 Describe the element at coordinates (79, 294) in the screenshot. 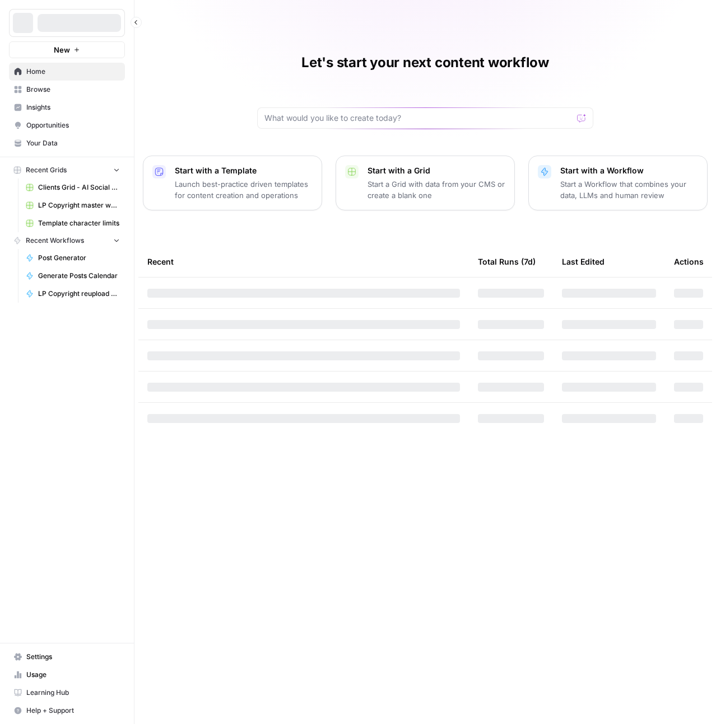

I see `span: LP Copyright reupload media from AWS` at that location.